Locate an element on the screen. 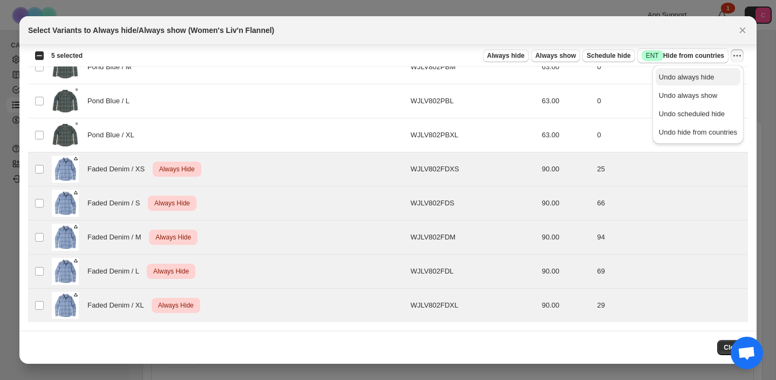 This screenshot has height=380, width=776. button: Undo scheduled hide is located at coordinates (698, 113).